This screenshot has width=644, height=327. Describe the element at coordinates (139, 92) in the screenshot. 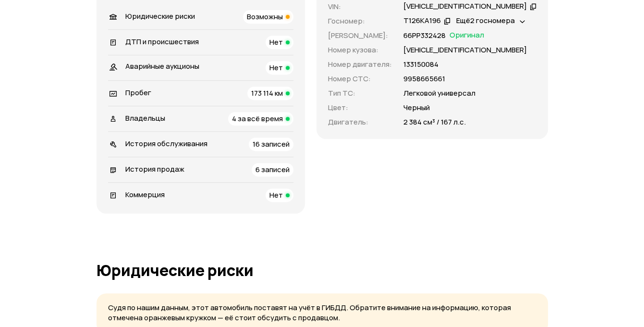

I see `span: Пробег` at that location.